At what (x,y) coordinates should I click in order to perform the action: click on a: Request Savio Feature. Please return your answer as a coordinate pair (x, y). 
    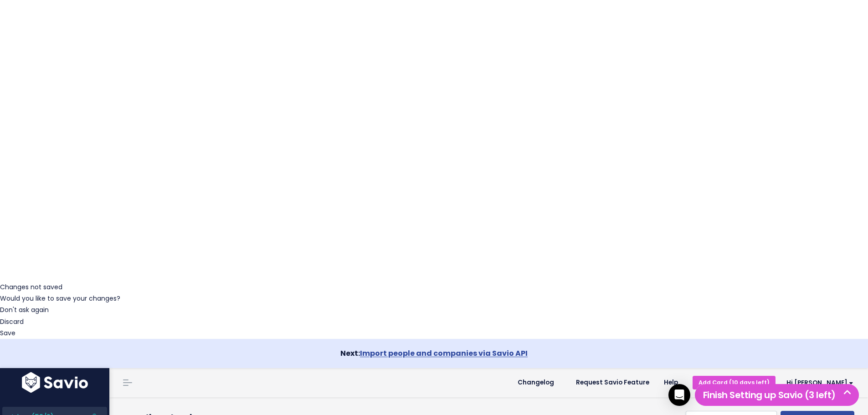
    Looking at the image, I should click on (612, 383).